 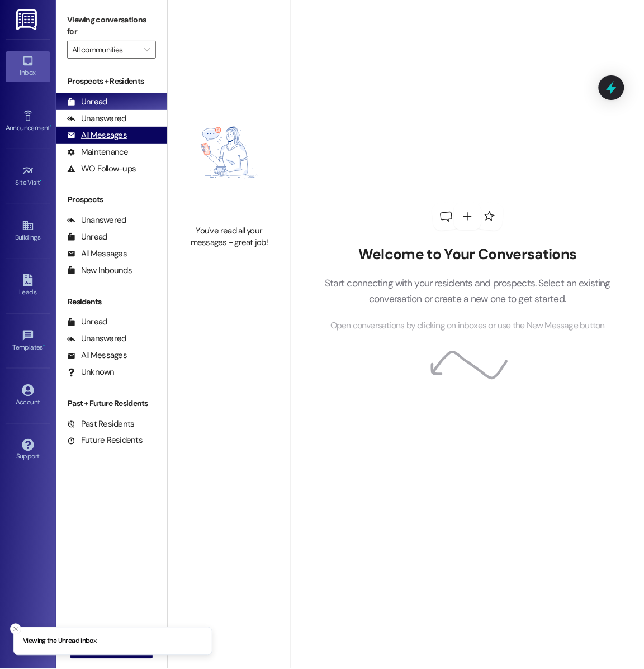 I want to click on div: Future Residents, so click(x=105, y=441).